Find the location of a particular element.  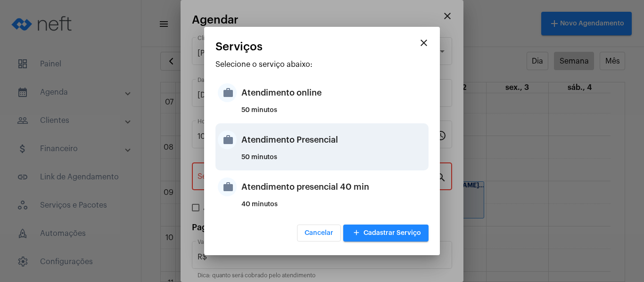

span: Cadastrar Serviço is located at coordinates (386, 233).